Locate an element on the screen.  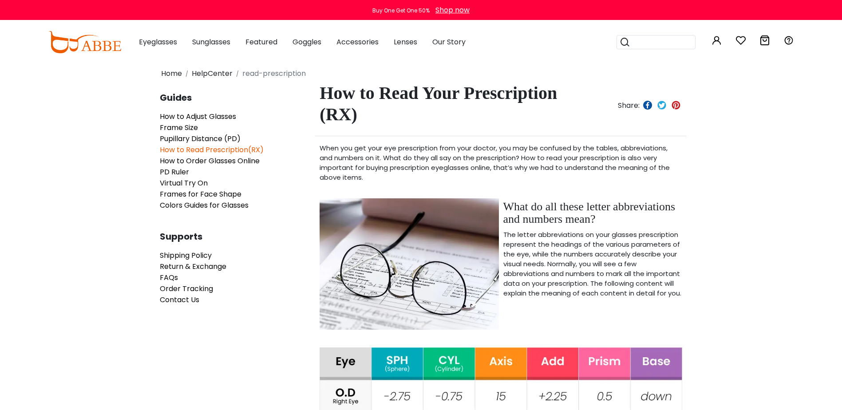
span: Return & Exchange is located at coordinates (193, 266).